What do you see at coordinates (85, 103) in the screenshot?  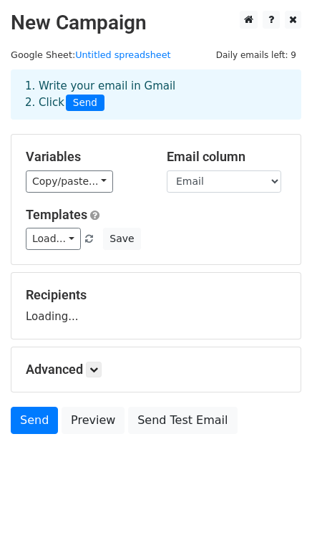 I see `span: Send` at bounding box center [85, 103].